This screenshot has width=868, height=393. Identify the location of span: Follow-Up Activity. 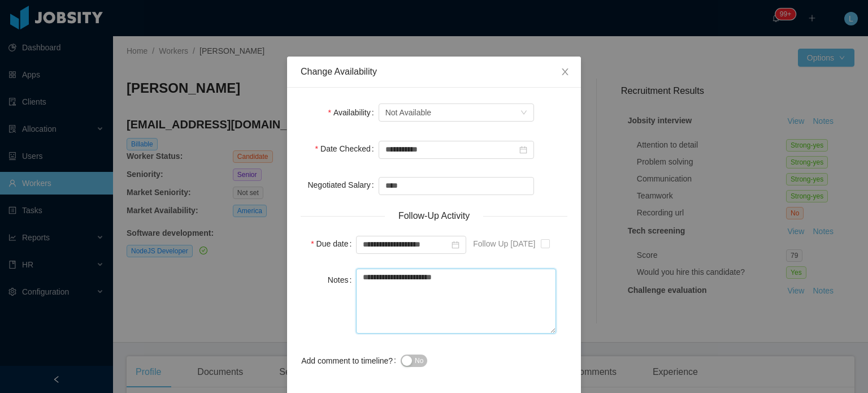
(434, 216).